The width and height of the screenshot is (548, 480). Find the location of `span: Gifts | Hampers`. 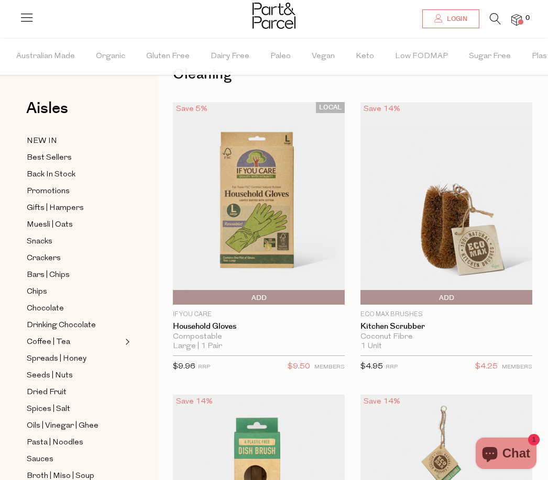

span: Gifts | Hampers is located at coordinates (55, 208).